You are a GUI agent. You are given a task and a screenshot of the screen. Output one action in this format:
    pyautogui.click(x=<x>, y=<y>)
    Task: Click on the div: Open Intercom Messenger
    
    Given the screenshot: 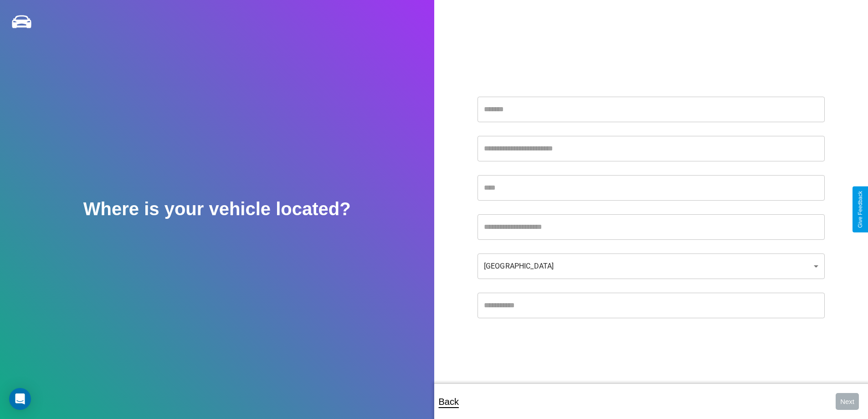 What is the action you would take?
    pyautogui.click(x=20, y=399)
    